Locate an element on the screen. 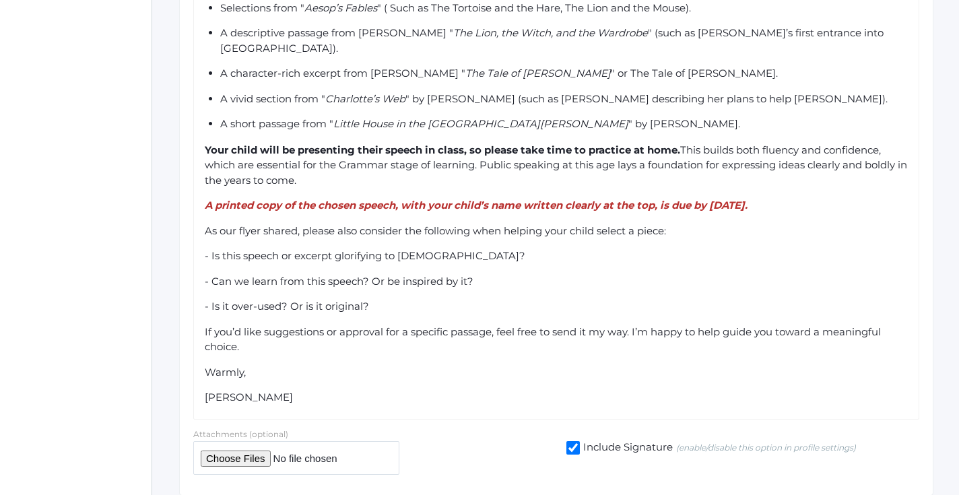 Image resolution: width=959 pixels, height=495 pixels. span: " ( Such as The Tortoise and the Hare, The Lion and the Mouse). is located at coordinates (534, 7).